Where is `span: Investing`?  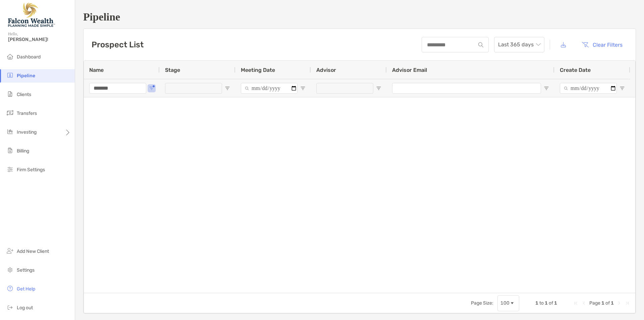
span: Investing is located at coordinates (27, 132).